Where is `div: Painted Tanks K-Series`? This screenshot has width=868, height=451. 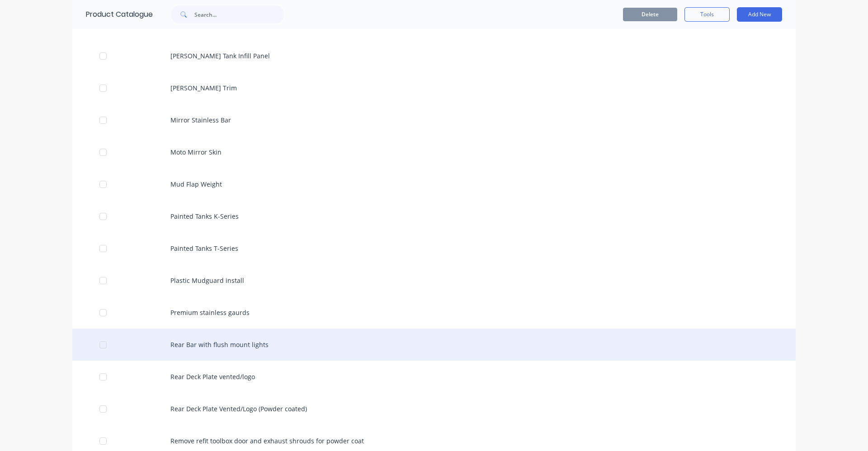
div: Painted Tanks K-Series is located at coordinates (434, 216).